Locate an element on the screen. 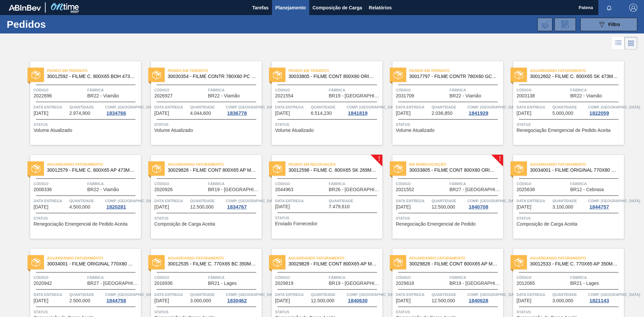 This screenshot has height=317, width=644. span: 2025638 is located at coordinates (525, 189).